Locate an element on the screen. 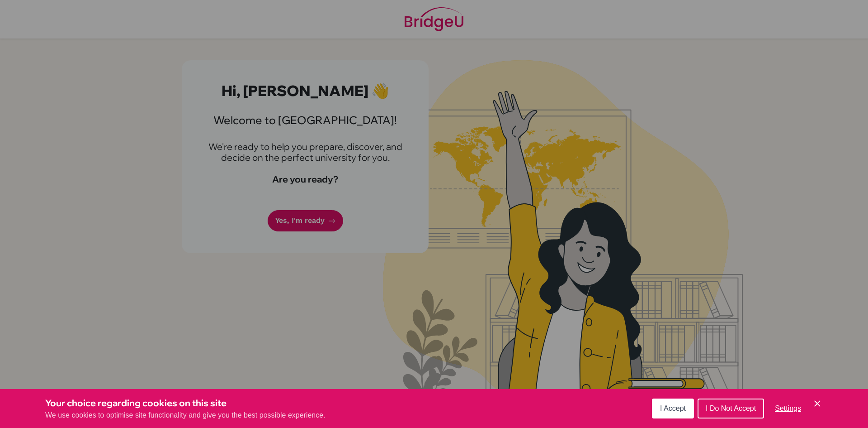 The image size is (868, 428). button: Settings is located at coordinates (789, 408).